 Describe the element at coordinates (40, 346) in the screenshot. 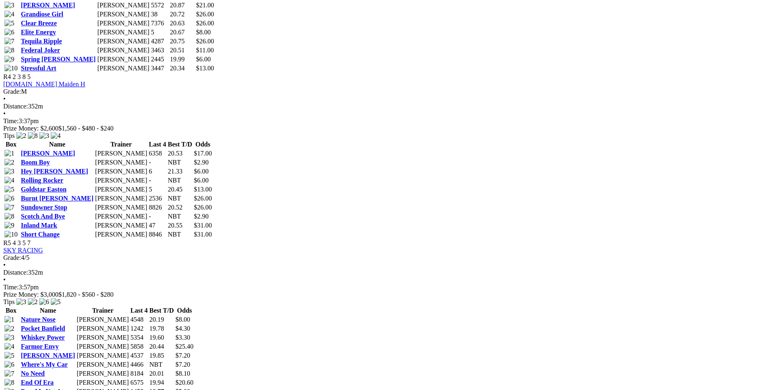

I see `a: Farmor Envy` at that location.